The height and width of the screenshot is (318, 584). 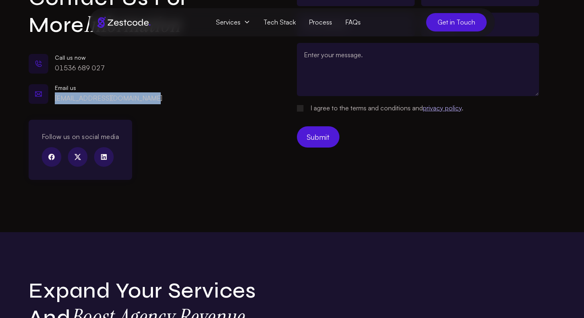 I want to click on a: linkedin, so click(x=104, y=157).